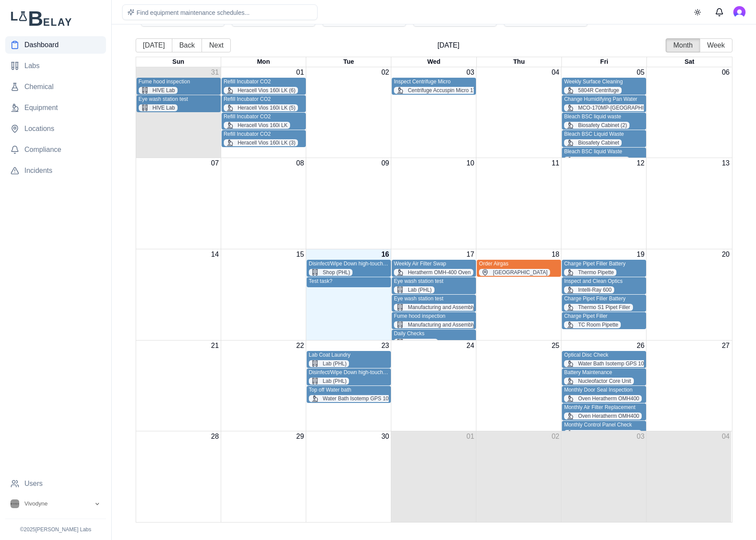 The height and width of the screenshot is (540, 756). What do you see at coordinates (55, 129) in the screenshot?
I see `a: Locations` at bounding box center [55, 129].